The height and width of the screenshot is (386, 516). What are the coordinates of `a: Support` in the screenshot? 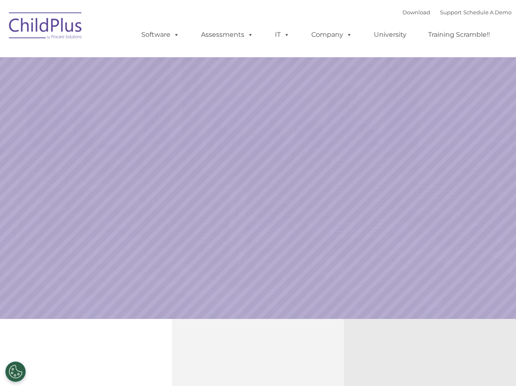 It's located at (451, 12).